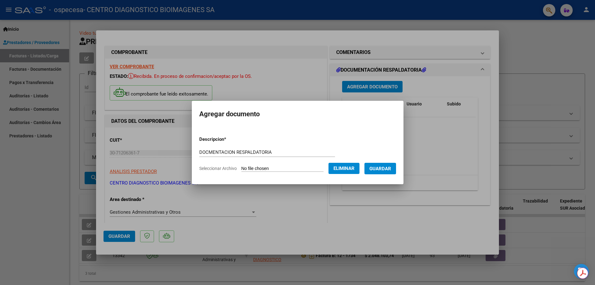  I want to click on span: Guardar, so click(381, 169).